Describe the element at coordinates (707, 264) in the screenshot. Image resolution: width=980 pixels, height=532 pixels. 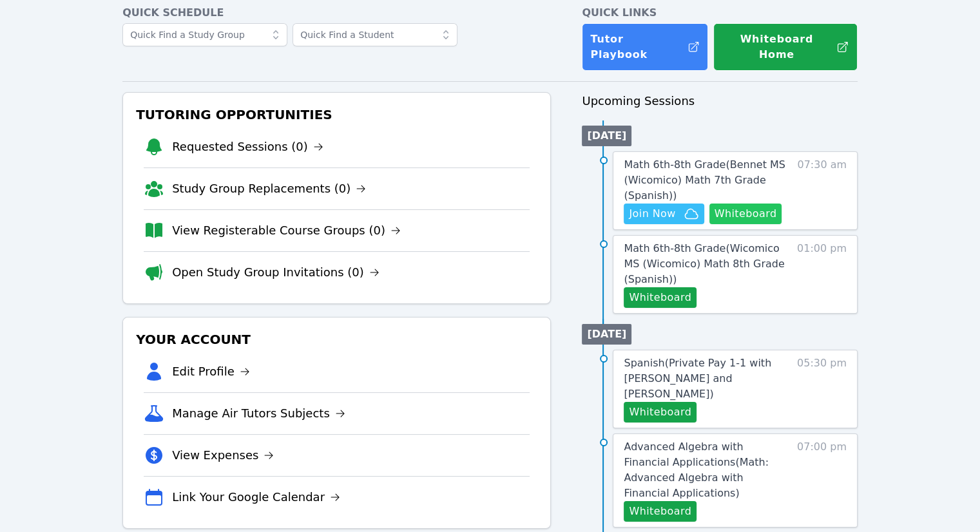
I see `a: Math 6th-8th Grade(Wicomico MS (Wicomico) Math 8th Grade (Spanish))` at that location.